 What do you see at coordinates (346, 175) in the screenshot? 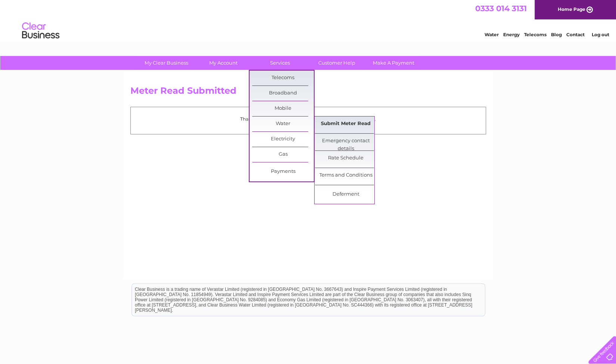
I see `a: Terms and Conditions` at bounding box center [346, 175].